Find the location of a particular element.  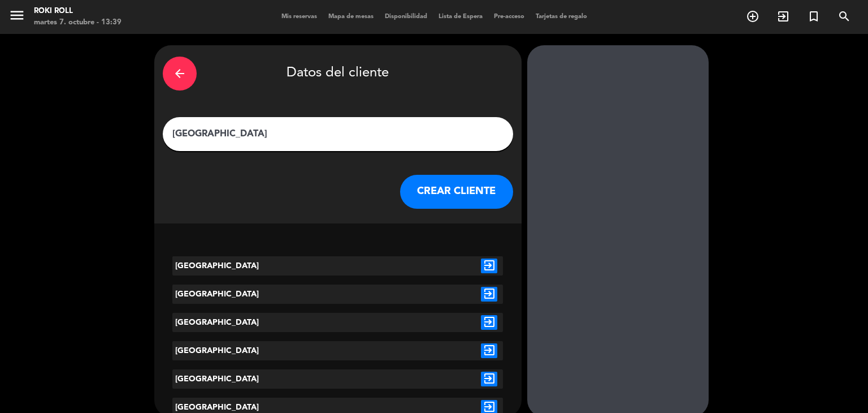

div: martes 7. octubre - 13:39 is located at coordinates (77, 23).